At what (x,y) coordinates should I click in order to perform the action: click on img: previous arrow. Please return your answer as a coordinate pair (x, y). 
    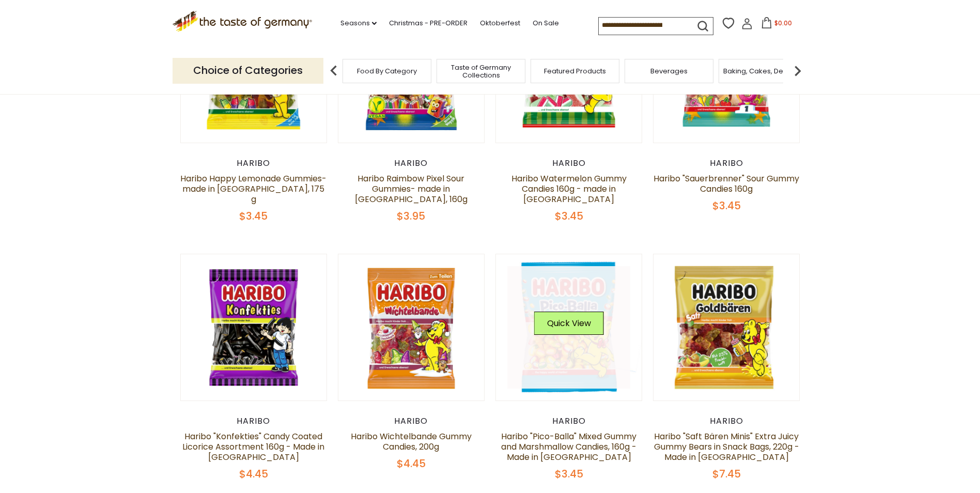
    Looking at the image, I should click on (334, 71).